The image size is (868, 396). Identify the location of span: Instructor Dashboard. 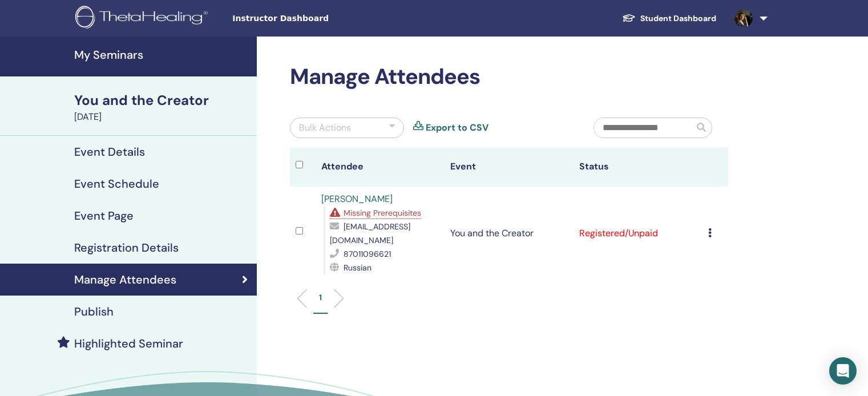
(318, 18).